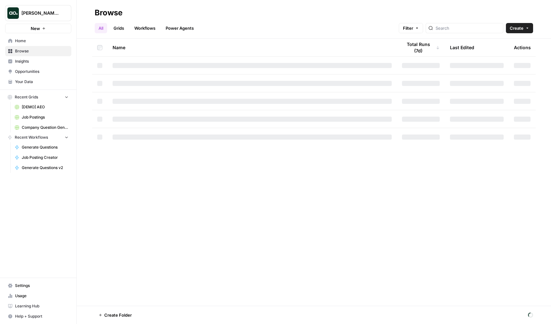 The image size is (551, 324). Describe the element at coordinates (45, 117) in the screenshot. I see `span: Job Postings` at that location.